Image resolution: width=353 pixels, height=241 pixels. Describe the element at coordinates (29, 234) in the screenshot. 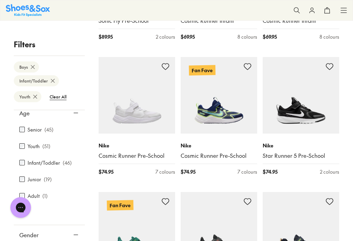

I see `span: Gender` at that location.